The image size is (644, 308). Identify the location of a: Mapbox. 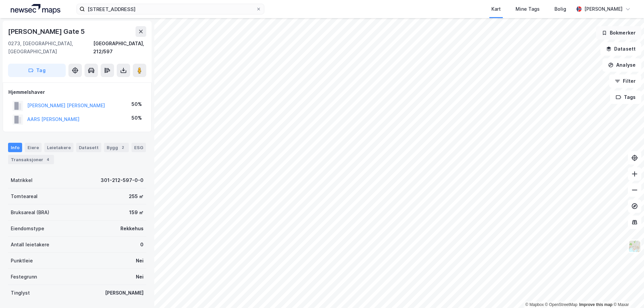
(534, 304).